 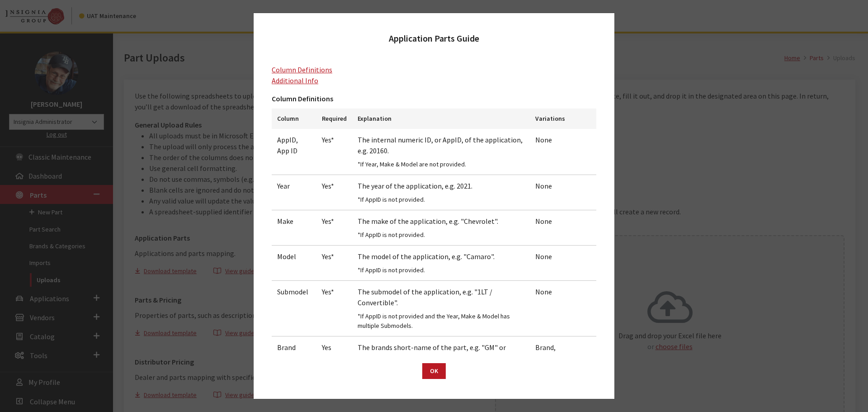 What do you see at coordinates (294, 263) in the screenshot?
I see `td: Model` at bounding box center [294, 263].